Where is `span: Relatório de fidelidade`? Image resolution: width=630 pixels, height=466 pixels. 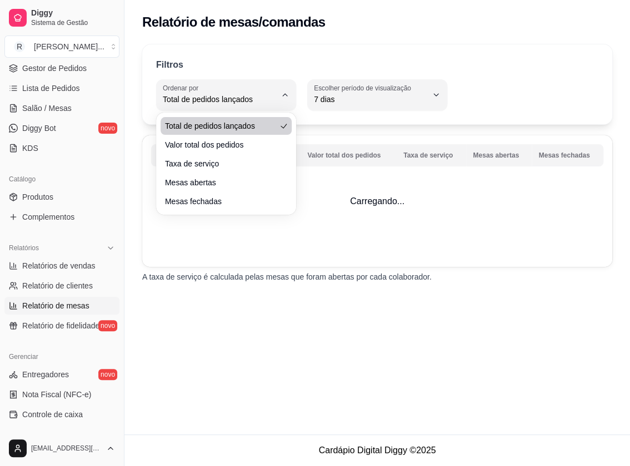 span: Relatório de fidelidade is located at coordinates (61, 326).